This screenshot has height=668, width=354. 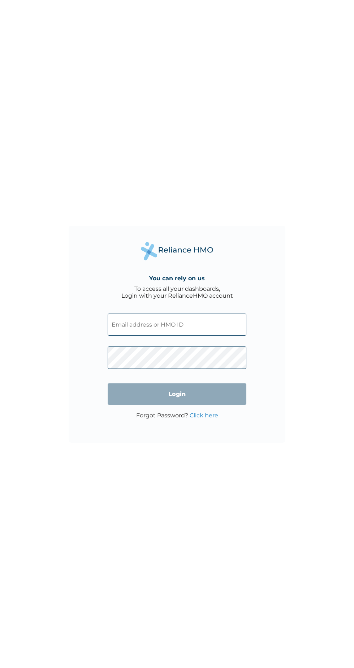 What do you see at coordinates (177, 292) in the screenshot?
I see `div: To access all your dashboards, Login with your RelianceHMO account` at bounding box center [177, 292].